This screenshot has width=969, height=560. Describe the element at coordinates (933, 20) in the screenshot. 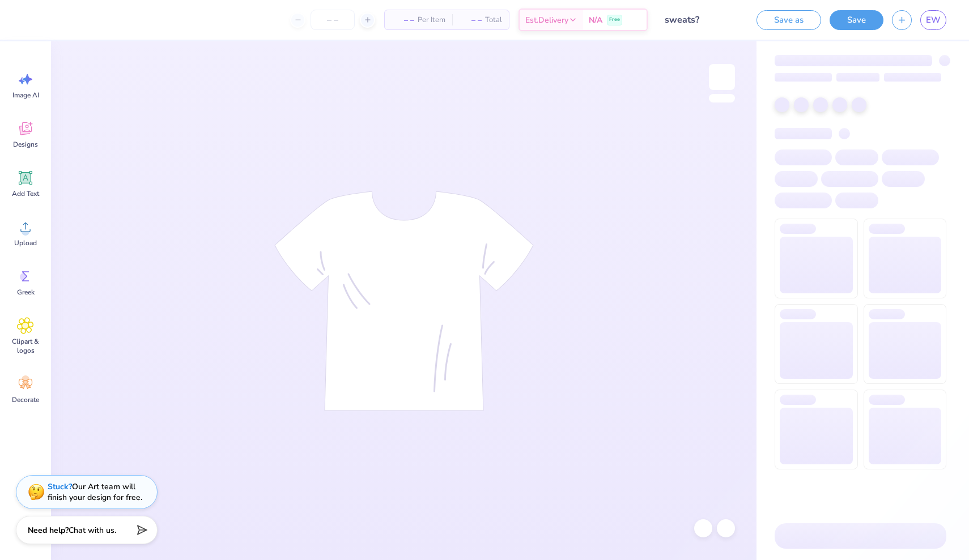

I see `span: EW` at that location.